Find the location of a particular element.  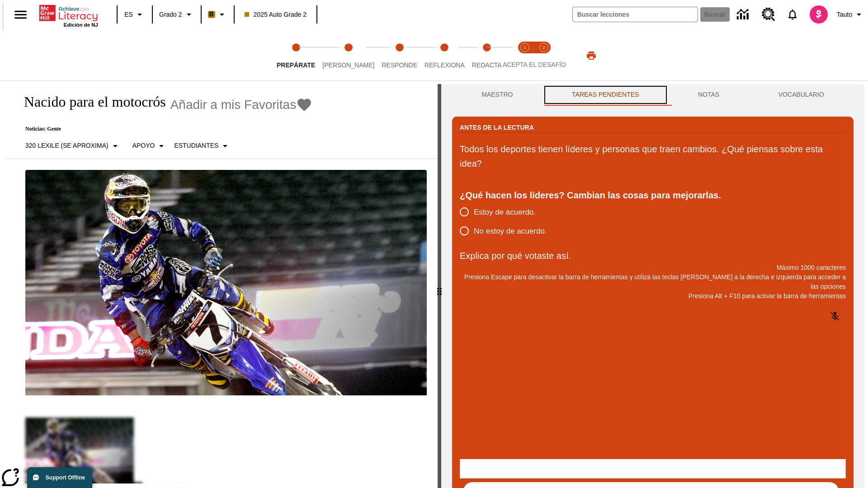

span: ACEPTA EL DESAFÍO is located at coordinates (534, 65).